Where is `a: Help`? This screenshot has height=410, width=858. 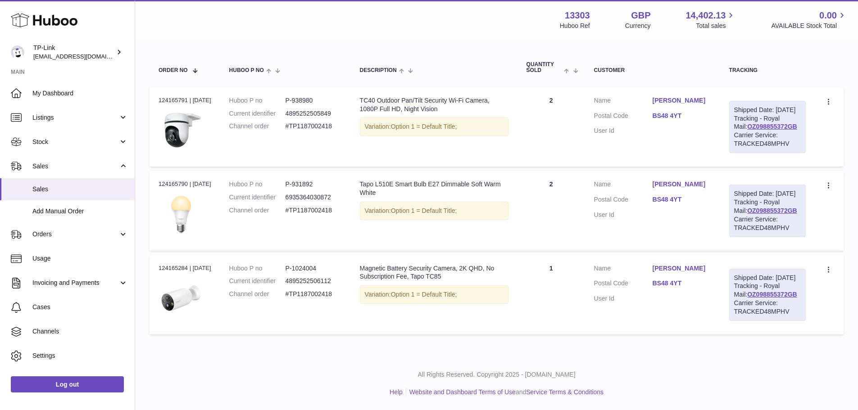
a: Help is located at coordinates (396, 392).